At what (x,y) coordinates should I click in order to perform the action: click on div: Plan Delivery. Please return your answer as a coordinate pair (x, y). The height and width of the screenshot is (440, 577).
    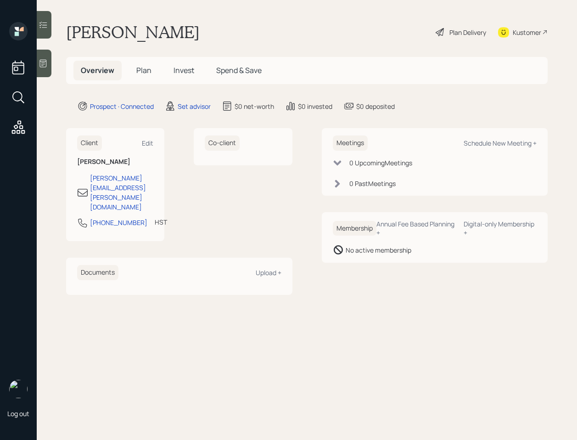
    Looking at the image, I should click on (468, 32).